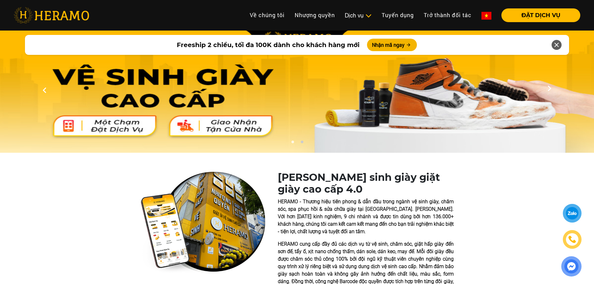 The image size is (594, 284). I want to click on span: Freeship 2 chiều, tối đa 100K dành cho khách hàng mới, so click(268, 45).